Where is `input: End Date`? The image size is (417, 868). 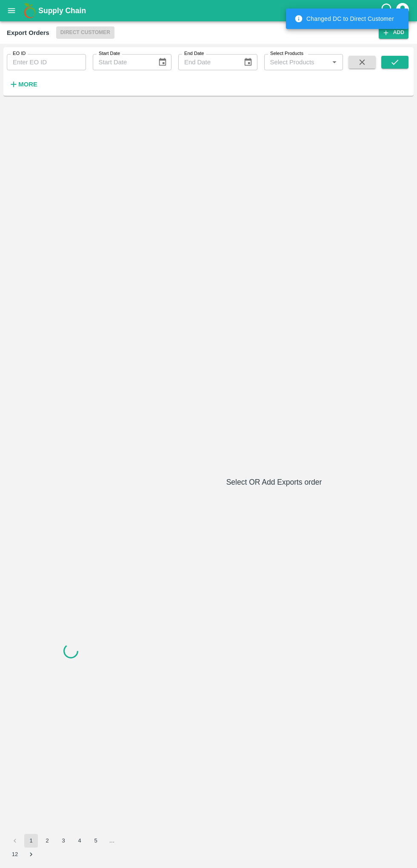 input: End Date is located at coordinates (208, 63).